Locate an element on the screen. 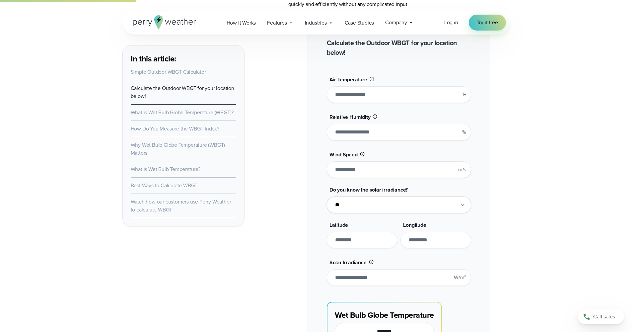  a: Call sales is located at coordinates (601, 317).